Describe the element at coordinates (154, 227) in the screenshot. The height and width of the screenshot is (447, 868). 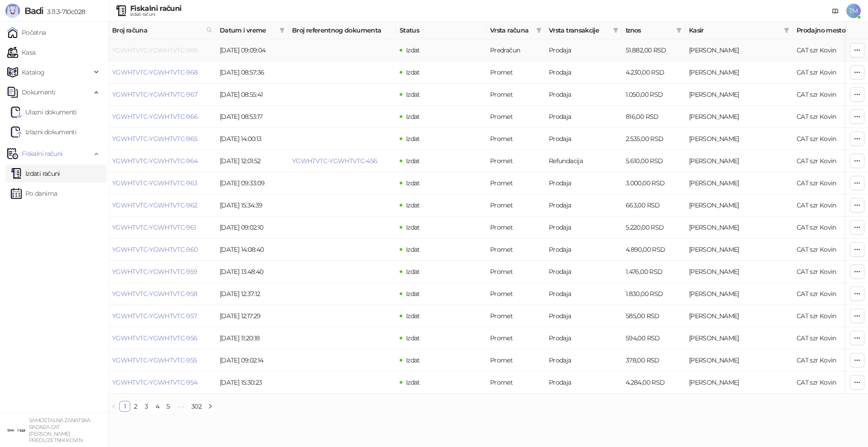
I see `a: YGWHTVTC-YGWHTVTC-961` at that location.